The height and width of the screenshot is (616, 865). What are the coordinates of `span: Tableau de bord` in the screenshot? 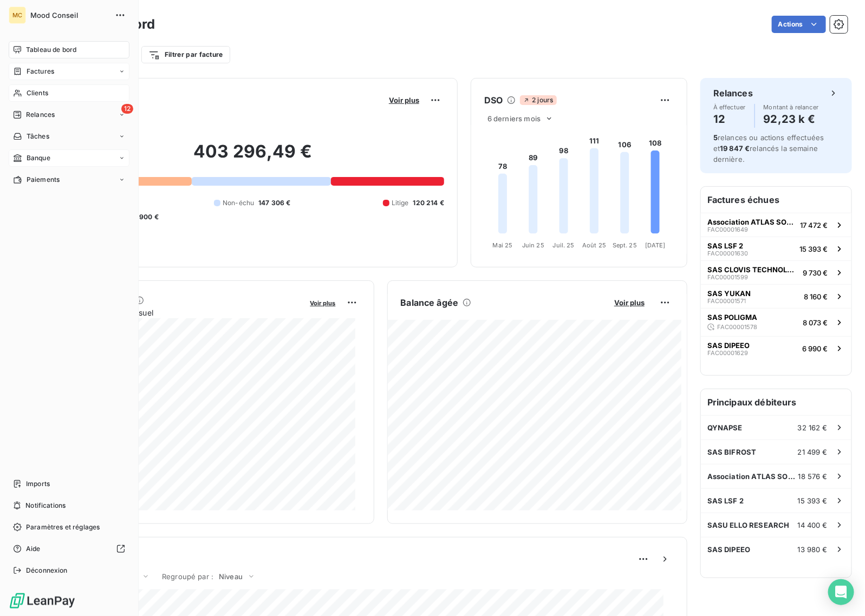 It's located at (51, 50).